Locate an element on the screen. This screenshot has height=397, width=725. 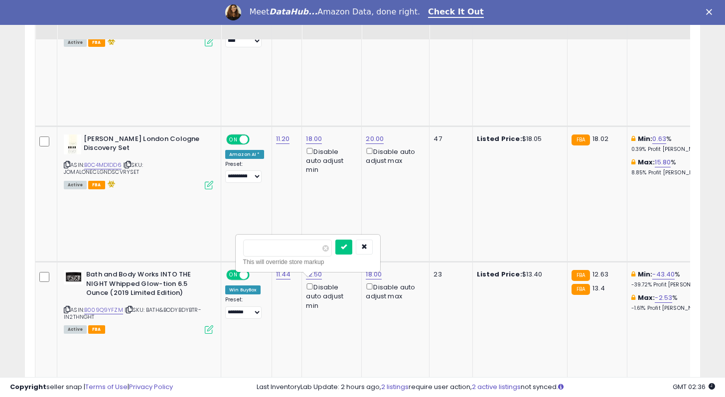
div: $13.40 is located at coordinates (518, 275).